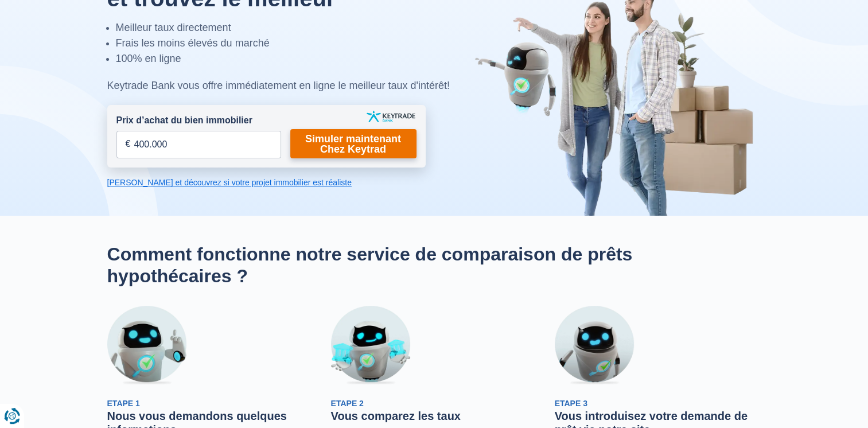  What do you see at coordinates (571, 403) in the screenshot?
I see `span: Etape 3` at bounding box center [571, 403].